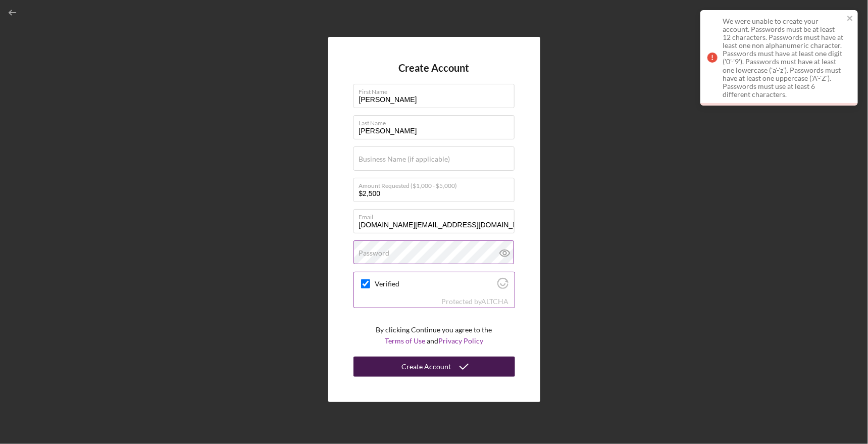  What do you see at coordinates (437, 184) in the screenshot?
I see `label: Amount Requested ($1,000 - $5,000)` at bounding box center [437, 184].